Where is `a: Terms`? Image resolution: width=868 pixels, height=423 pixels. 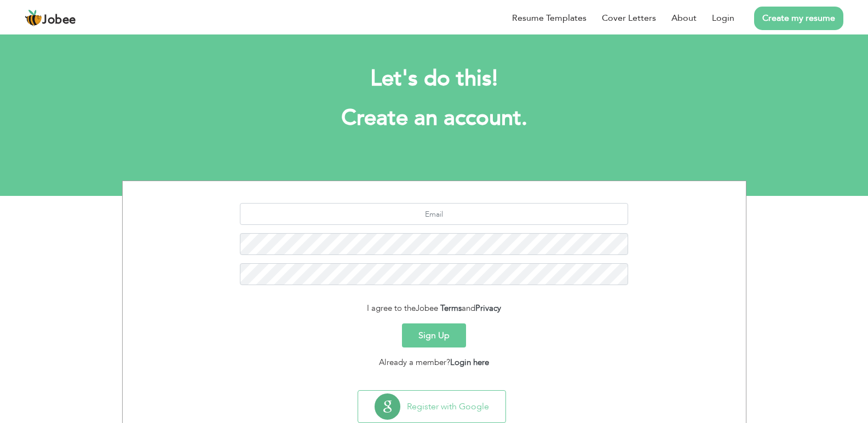 a: Terms is located at coordinates (451, 308).